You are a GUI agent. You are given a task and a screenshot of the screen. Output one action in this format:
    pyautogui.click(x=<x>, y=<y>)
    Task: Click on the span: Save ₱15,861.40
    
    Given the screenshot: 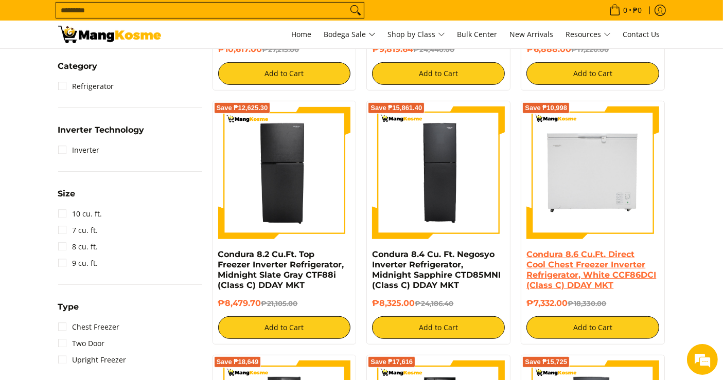 What is the action you would take?
    pyautogui.click(x=396, y=108)
    